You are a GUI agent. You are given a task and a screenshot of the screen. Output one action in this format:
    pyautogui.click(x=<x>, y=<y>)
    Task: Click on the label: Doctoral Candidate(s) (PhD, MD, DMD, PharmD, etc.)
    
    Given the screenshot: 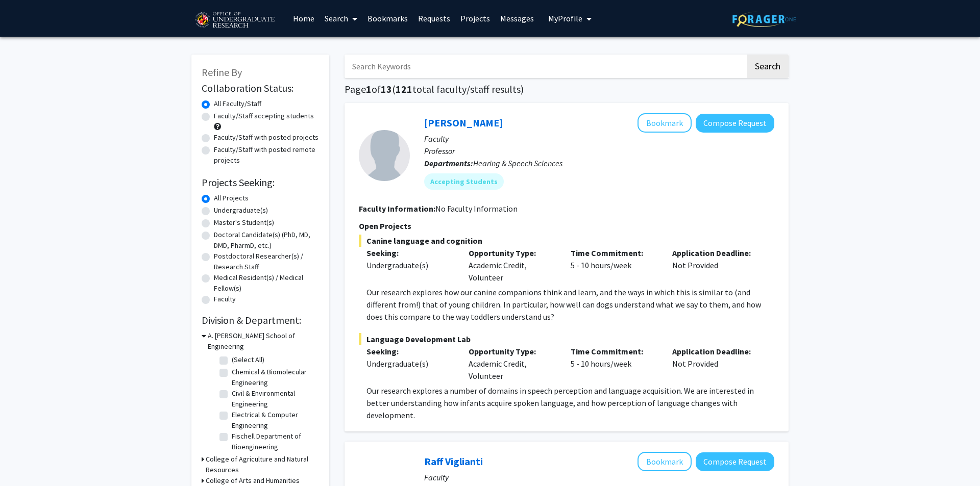 What is the action you would take?
    pyautogui.click(x=266, y=240)
    